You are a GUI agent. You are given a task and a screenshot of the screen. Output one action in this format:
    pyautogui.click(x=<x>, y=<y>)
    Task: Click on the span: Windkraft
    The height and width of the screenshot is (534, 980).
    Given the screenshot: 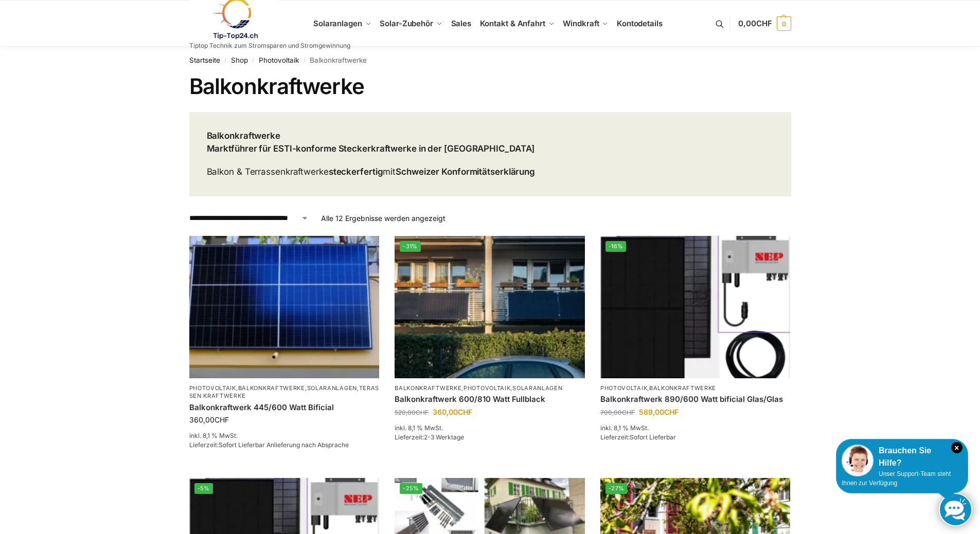 What is the action you would take?
    pyautogui.click(x=581, y=23)
    